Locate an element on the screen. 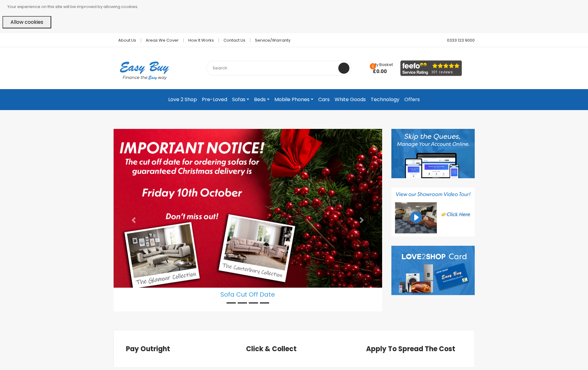 This screenshot has width=588, height=370. h5: Sofa Cut Off Date is located at coordinates (248, 293).